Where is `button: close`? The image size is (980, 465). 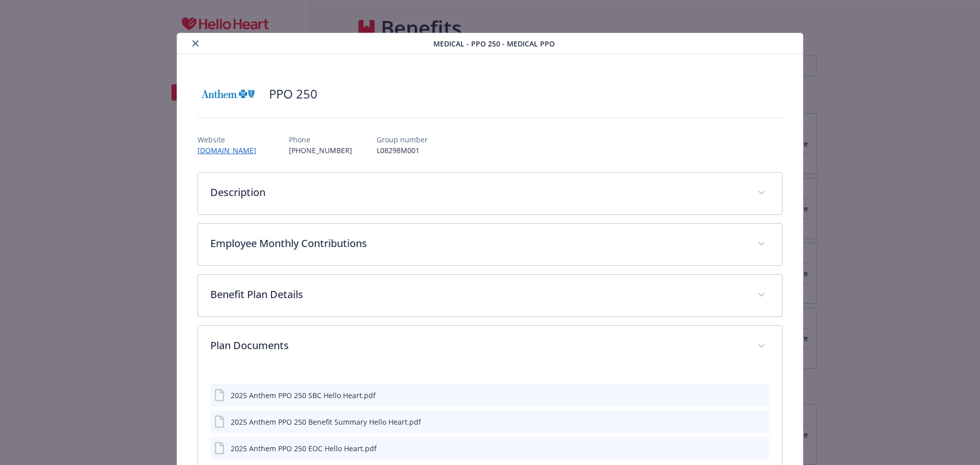 button: close is located at coordinates (195, 43).